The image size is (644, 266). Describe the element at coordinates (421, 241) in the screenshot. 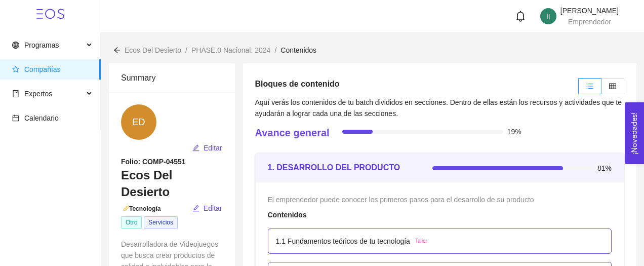

I see `span: Taller` at that location.